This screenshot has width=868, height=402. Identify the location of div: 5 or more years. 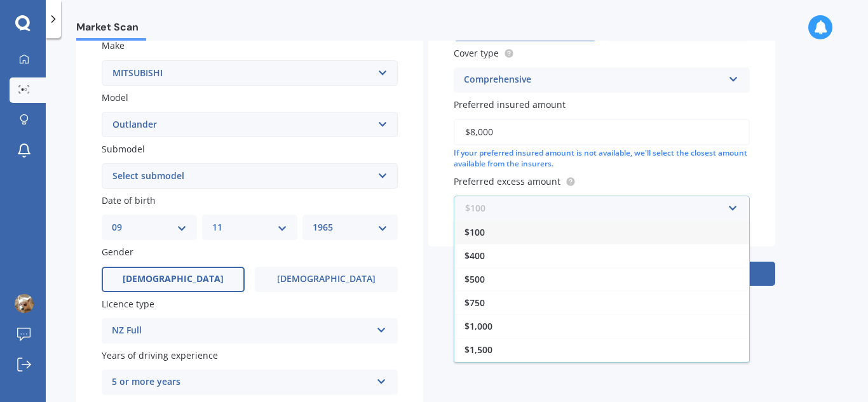
(242, 382).